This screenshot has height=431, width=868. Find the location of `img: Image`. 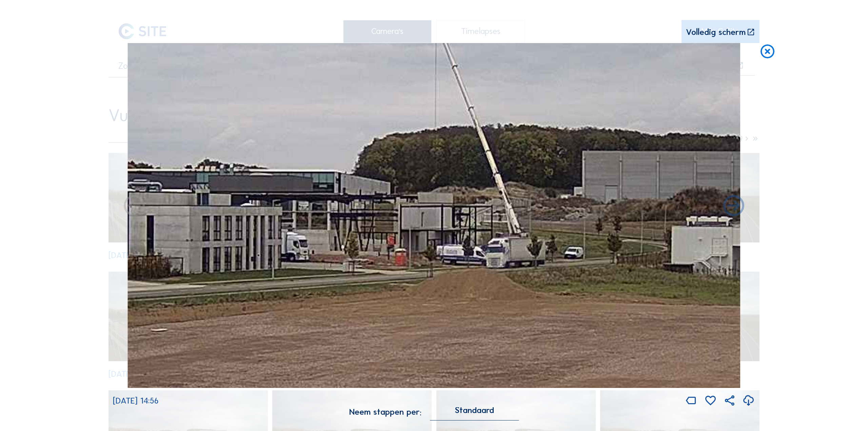

img: Image is located at coordinates (434, 216).